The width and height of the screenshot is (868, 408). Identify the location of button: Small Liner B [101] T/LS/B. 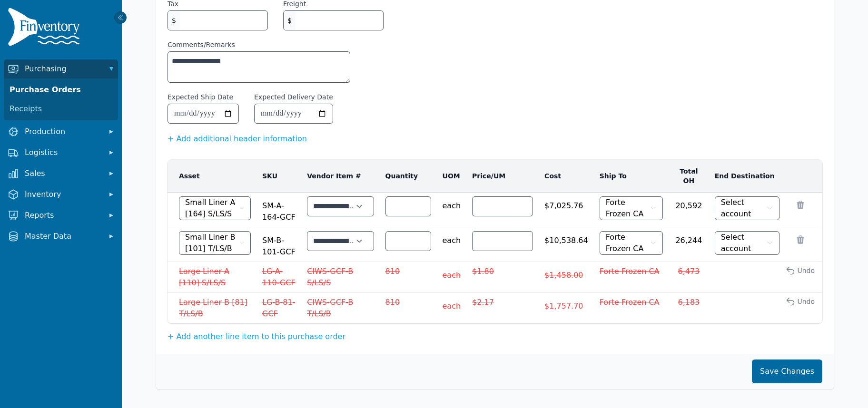
(215, 243).